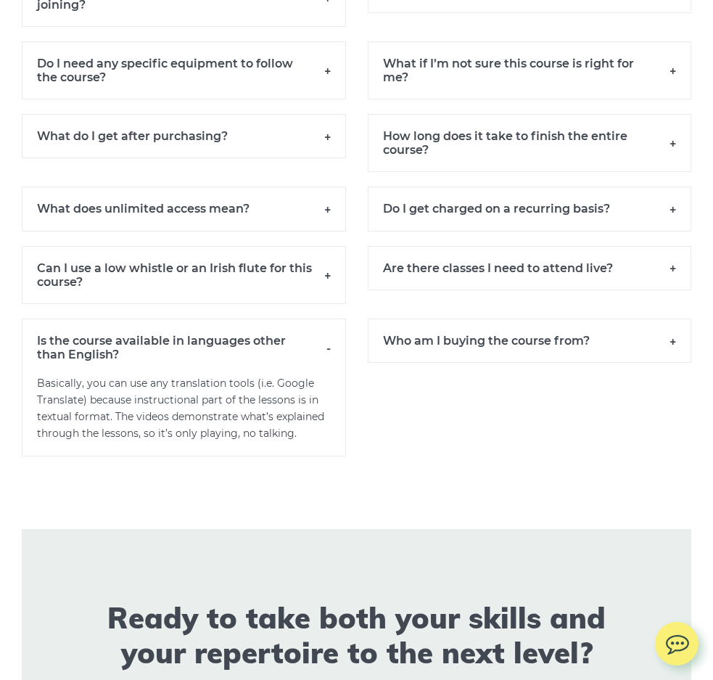  Describe the element at coordinates (184, 275) in the screenshot. I see `h6: Can I use a low whistle or an Irish flute for this course?` at that location.